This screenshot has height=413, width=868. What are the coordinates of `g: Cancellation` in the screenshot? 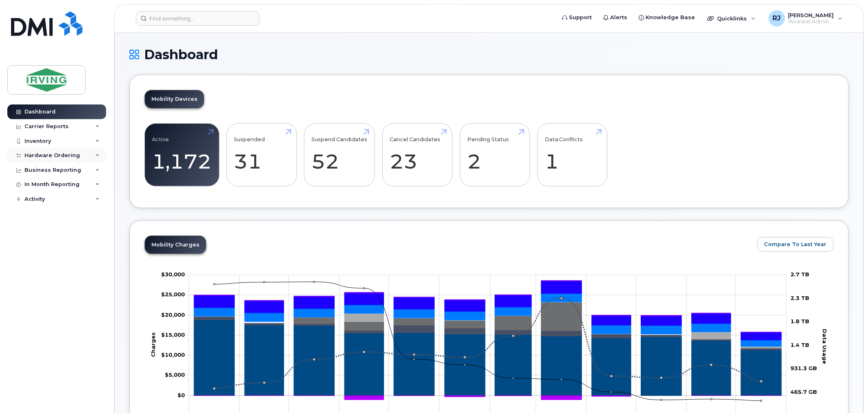 It's located at (488, 325).